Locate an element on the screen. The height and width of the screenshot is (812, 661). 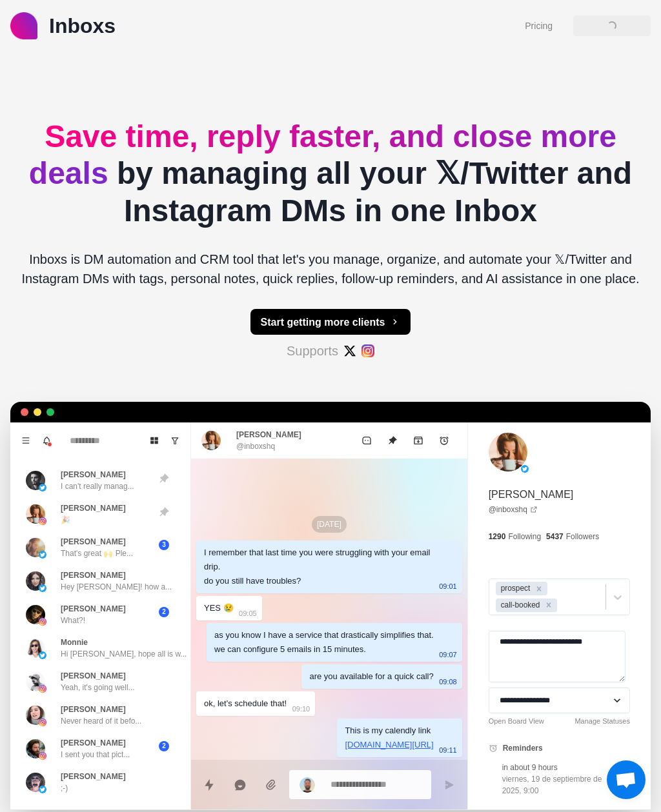
span: 3 is located at coordinates (164, 545).